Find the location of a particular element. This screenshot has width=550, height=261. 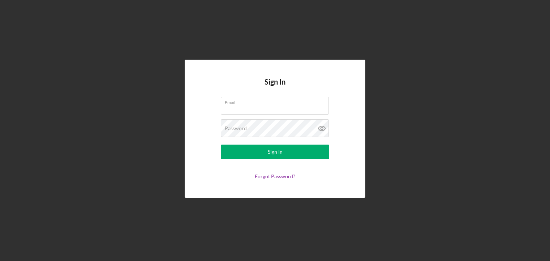

button: Sign In is located at coordinates (275, 152).